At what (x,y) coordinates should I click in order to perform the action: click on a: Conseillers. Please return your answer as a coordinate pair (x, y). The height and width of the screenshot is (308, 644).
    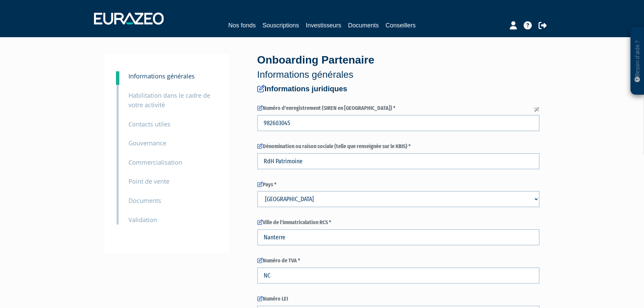
    Looking at the image, I should click on (400, 26).